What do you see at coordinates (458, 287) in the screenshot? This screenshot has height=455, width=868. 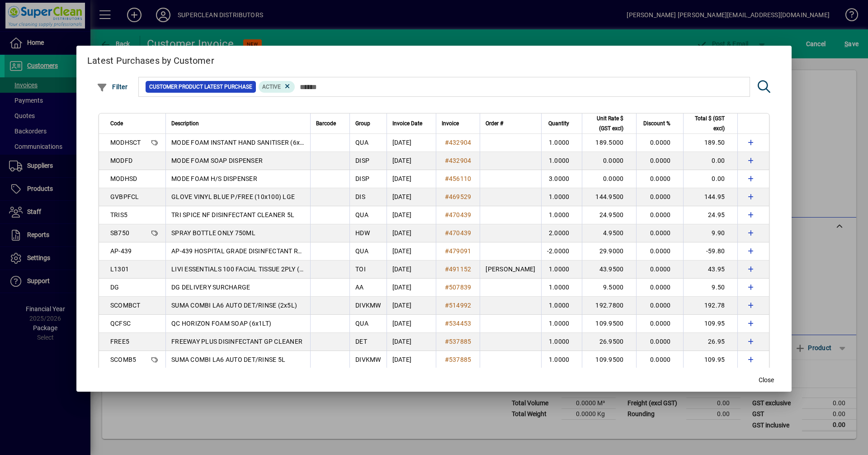 I see `a: #507839` at bounding box center [458, 287].